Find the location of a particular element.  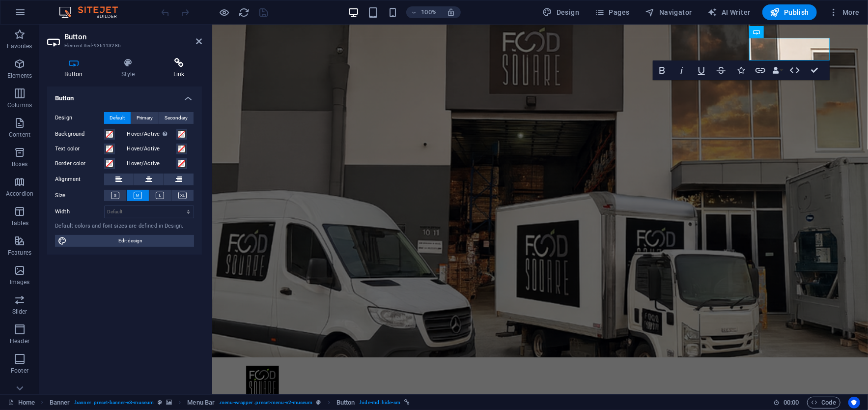

p: Favorites is located at coordinates (19, 46).